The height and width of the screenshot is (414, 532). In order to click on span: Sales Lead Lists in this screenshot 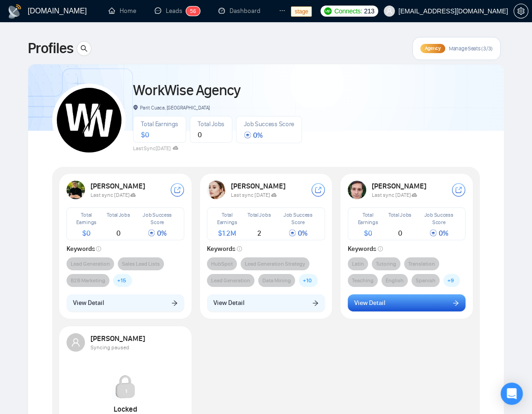, I will do `click(141, 264)`.